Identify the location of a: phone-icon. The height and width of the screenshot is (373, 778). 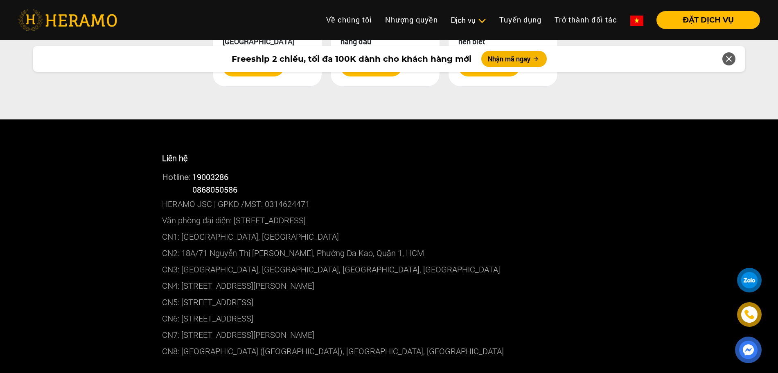
(749, 315).